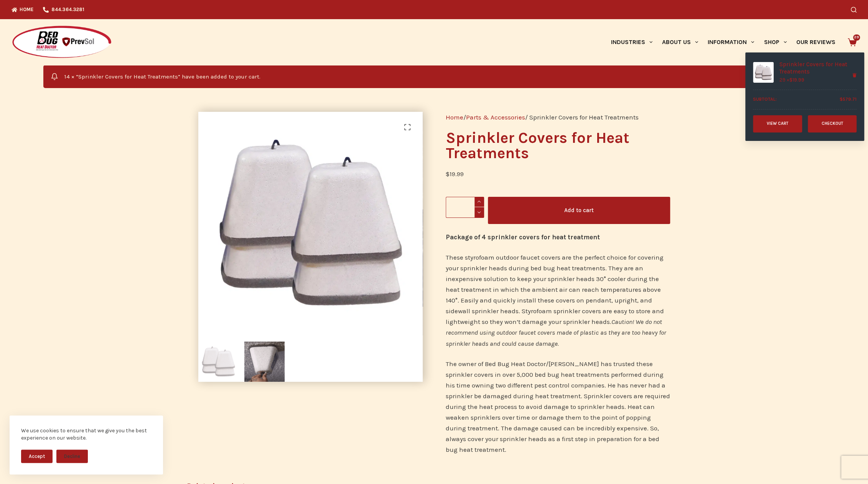  Describe the element at coordinates (853, 10) in the screenshot. I see `button: Search` at that location.